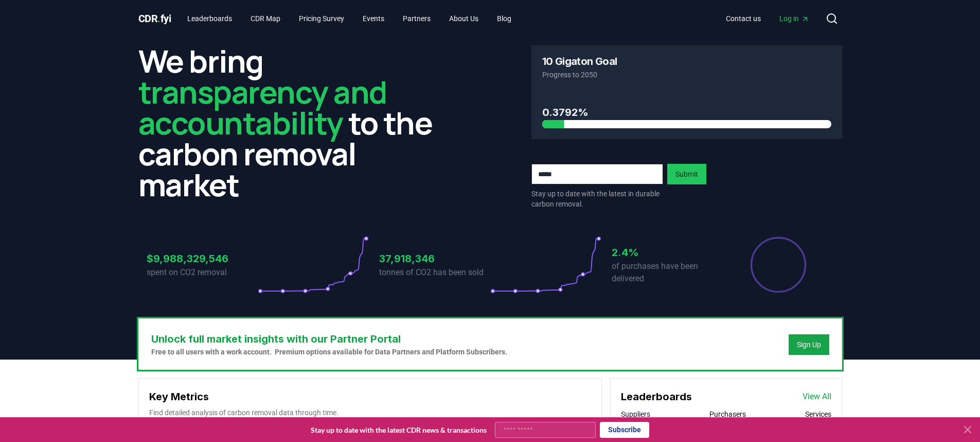  What do you see at coordinates (597, 199) in the screenshot?
I see `p: Stay up to date with the latest in durable carbon removal.` at bounding box center [597, 199].